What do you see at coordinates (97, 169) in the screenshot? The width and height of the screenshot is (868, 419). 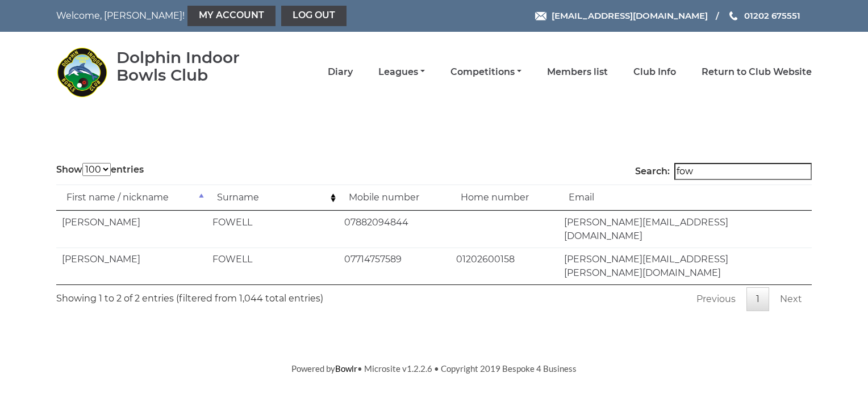 I see `select: Showentries` at bounding box center [97, 169].